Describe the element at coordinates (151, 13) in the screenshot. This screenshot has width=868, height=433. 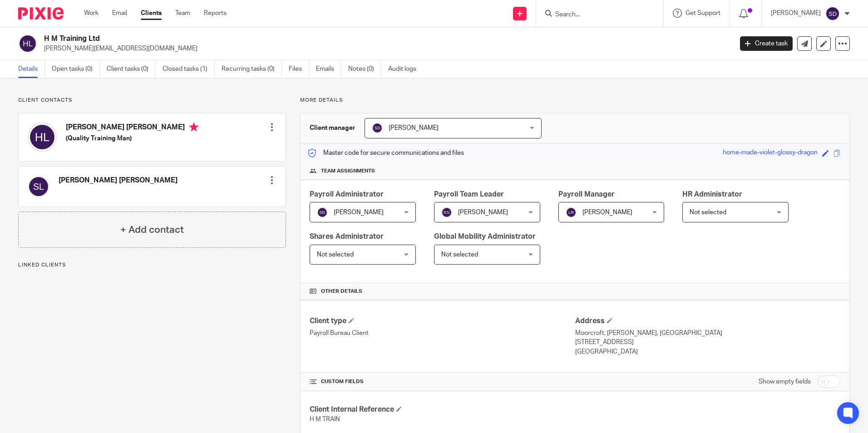
I see `a: Clients` at that location.